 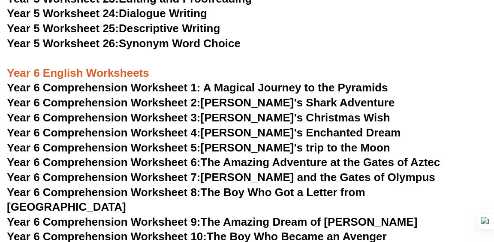 I want to click on div: Chat Widget, so click(x=472, y=221).